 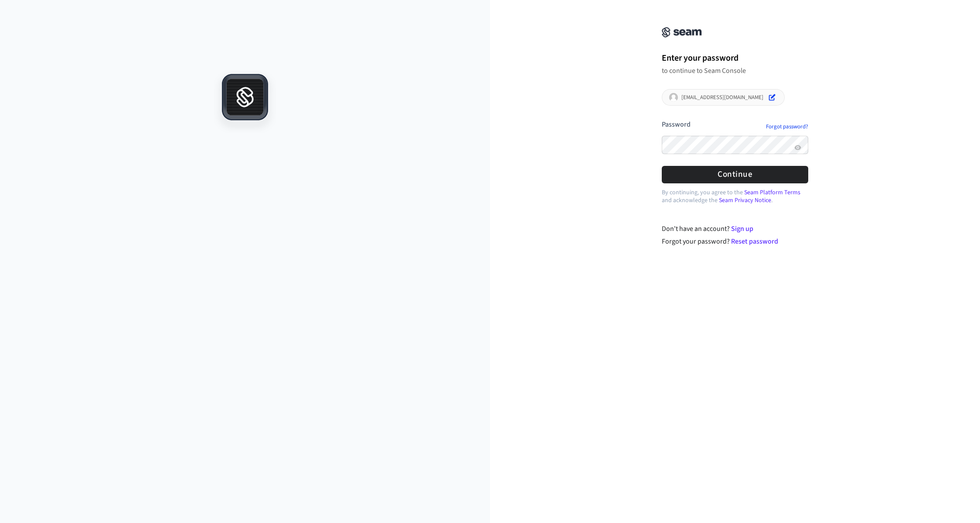 I want to click on label: Password, so click(x=676, y=124).